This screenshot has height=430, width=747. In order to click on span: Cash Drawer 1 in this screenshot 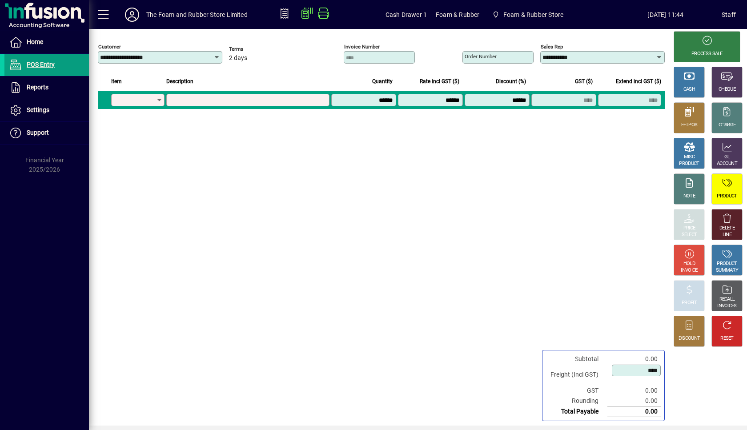, I will do `click(406, 15)`.